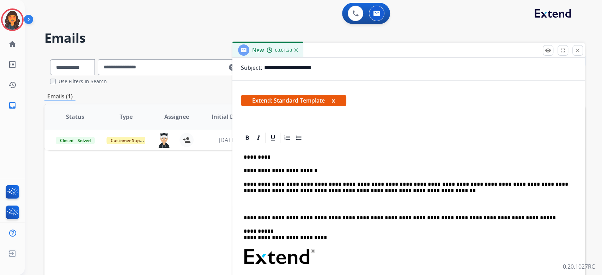  Describe the element at coordinates (227, 117) in the screenshot. I see `span: Initial Date` at that location.